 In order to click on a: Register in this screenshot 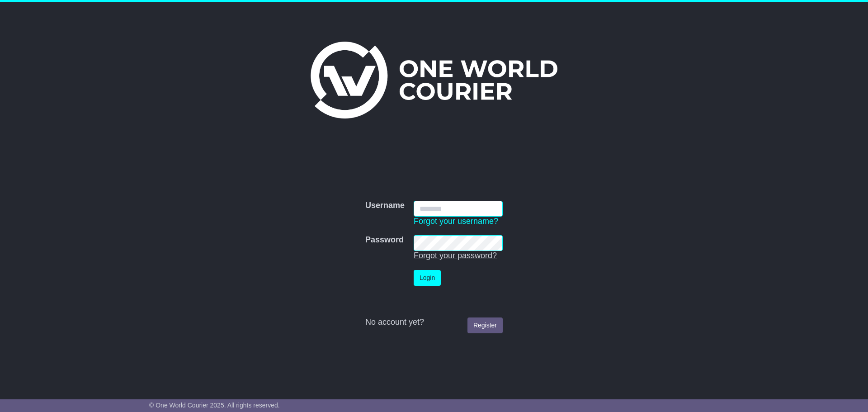, I will do `click(485, 325)`.